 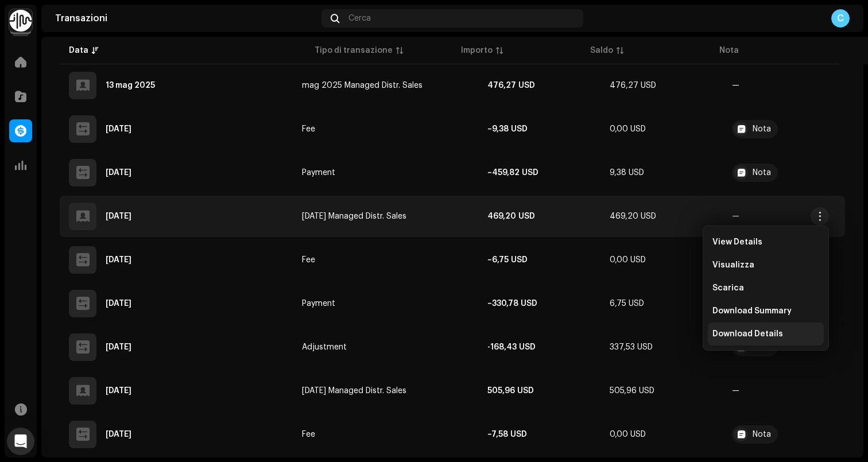 I want to click on span: Download Summary, so click(x=752, y=311).